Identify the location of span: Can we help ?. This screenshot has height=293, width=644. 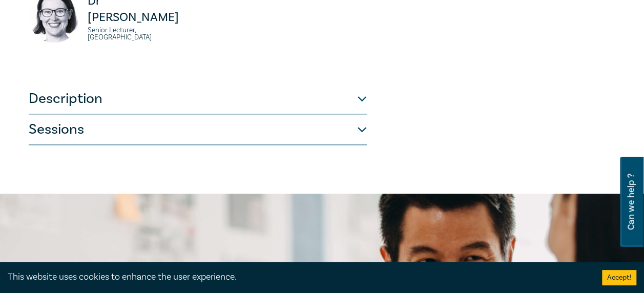
(631, 202).